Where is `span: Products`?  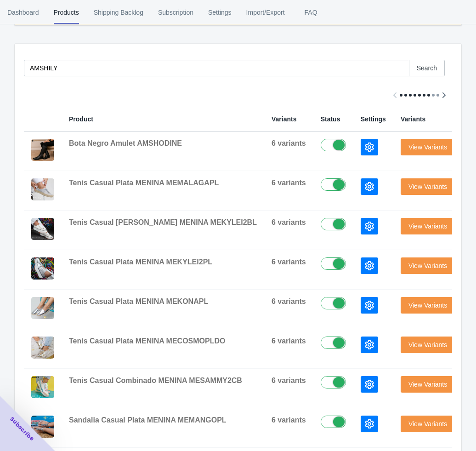 span: Products is located at coordinates (66, 12).